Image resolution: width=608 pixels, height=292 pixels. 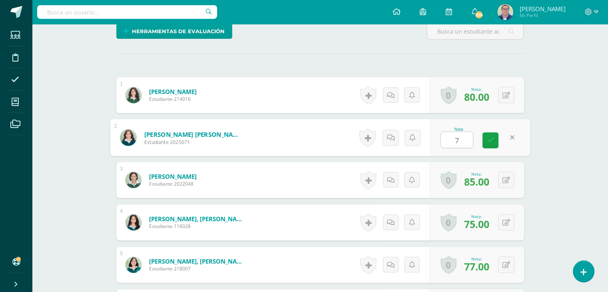 I want to click on input: Busca un estudiante aquí..., so click(x=475, y=31).